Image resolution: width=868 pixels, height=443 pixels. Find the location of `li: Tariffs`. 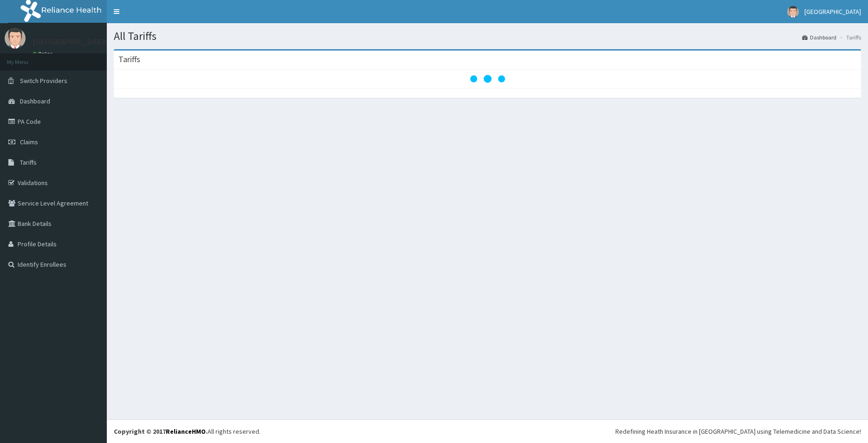

li: Tariffs is located at coordinates (849, 37).